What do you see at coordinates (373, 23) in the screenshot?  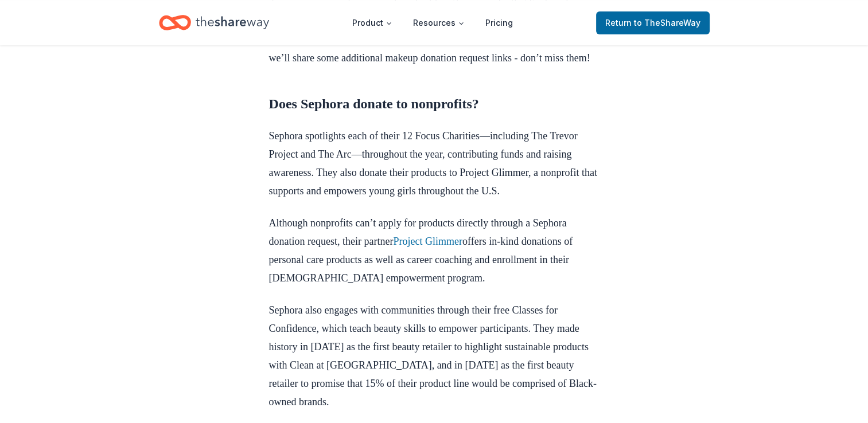 I see `button: Product` at bounding box center [373, 23].